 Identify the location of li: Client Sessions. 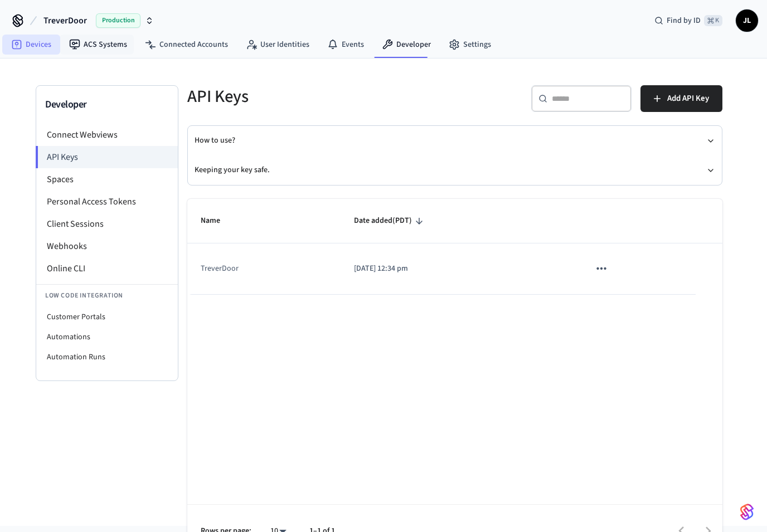
(107, 224).